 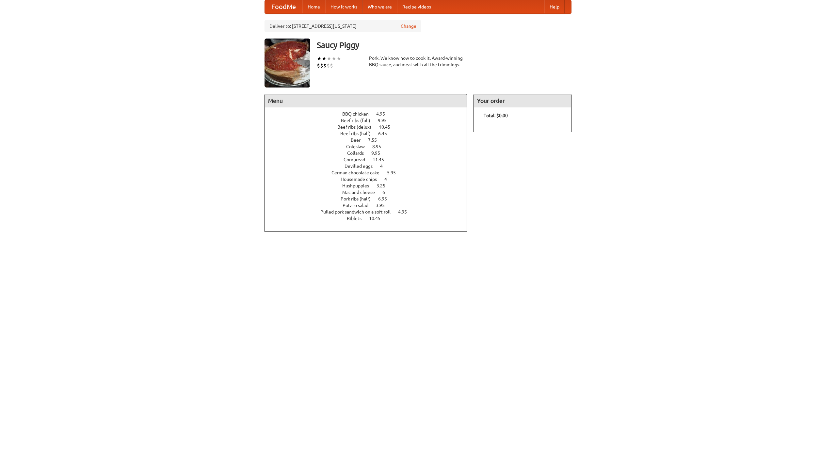 What do you see at coordinates (370, 140) in the screenshot?
I see `a: Beer 7.55` at bounding box center [370, 140].